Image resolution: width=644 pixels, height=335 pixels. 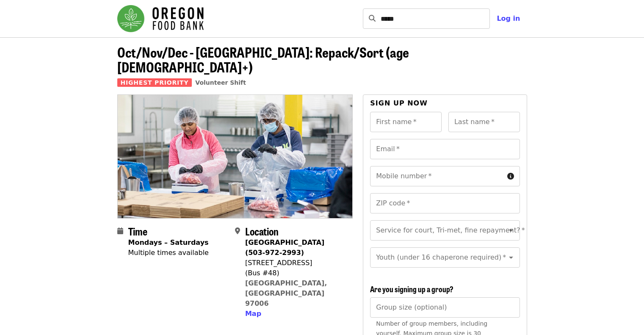 What do you see at coordinates (445, 308) in the screenshot?
I see `input: [object Object]` at bounding box center [445, 308].